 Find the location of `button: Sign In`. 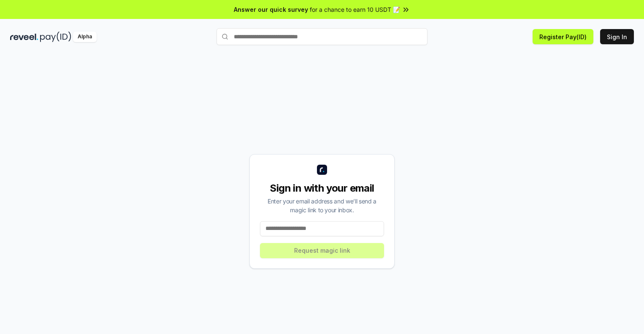

button: Sign In is located at coordinates (617, 37).